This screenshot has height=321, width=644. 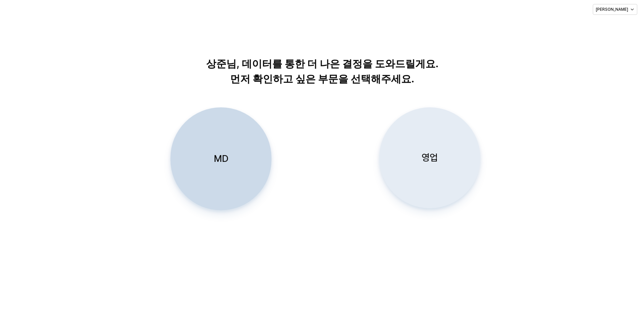 What do you see at coordinates (430, 158) in the screenshot?
I see `p: 영업` at bounding box center [430, 158].